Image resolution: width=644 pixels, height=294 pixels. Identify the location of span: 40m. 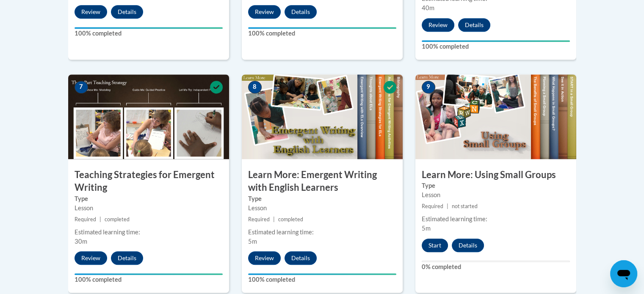
(428, 8).